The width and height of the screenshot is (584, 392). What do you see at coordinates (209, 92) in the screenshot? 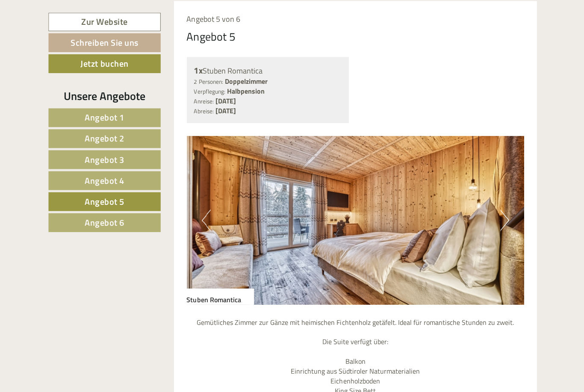
I see `small: Verpflegung:` at bounding box center [209, 92].